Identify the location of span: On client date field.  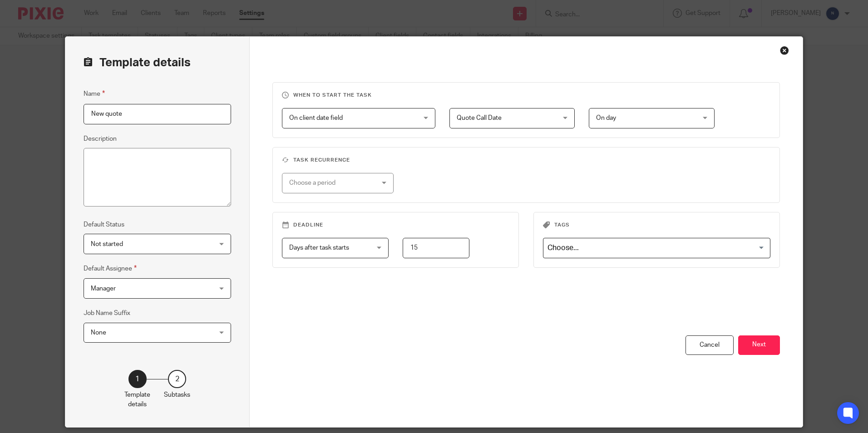
(316, 118).